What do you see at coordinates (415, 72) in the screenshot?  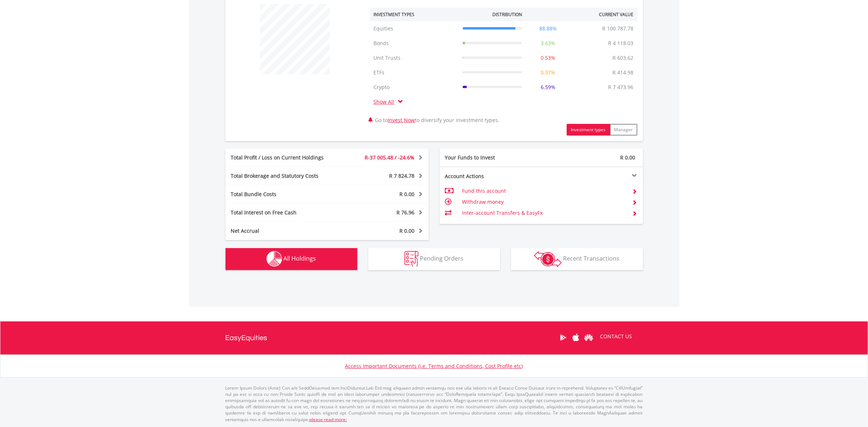 I see `td: ETFs` at bounding box center [415, 72].